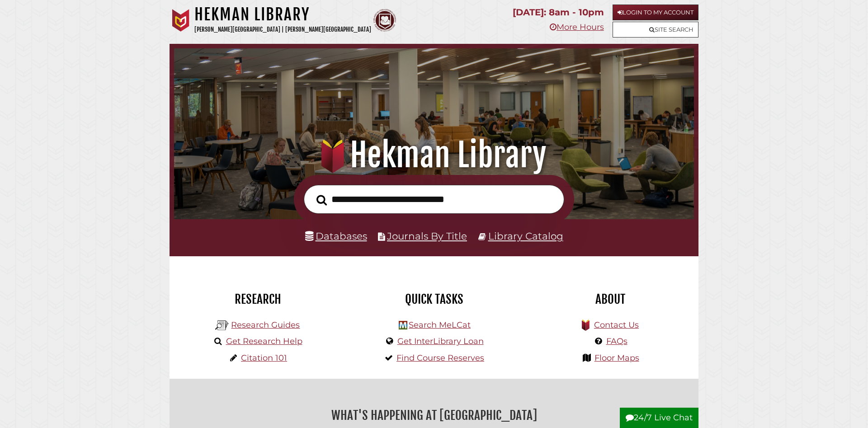 Image resolution: width=868 pixels, height=428 pixels. What do you see at coordinates (321, 200) in the screenshot?
I see `button: Search` at bounding box center [321, 200].